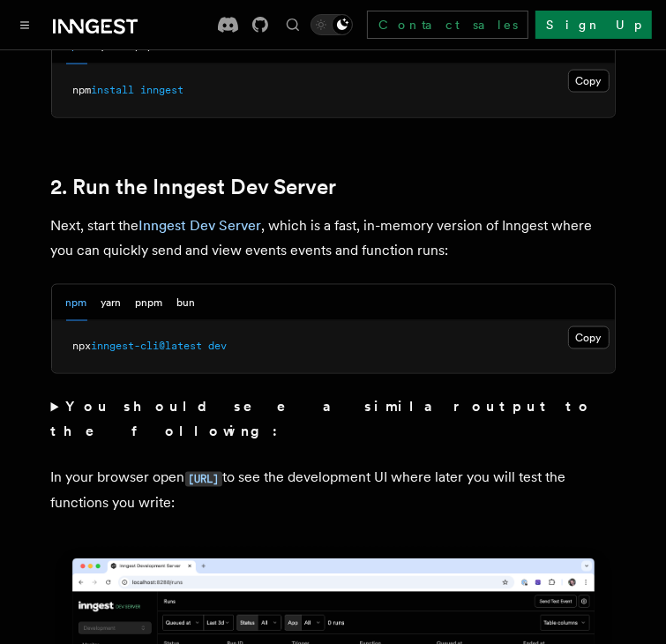  Describe the element at coordinates (111, 303) in the screenshot. I see `button: yarn` at that location.